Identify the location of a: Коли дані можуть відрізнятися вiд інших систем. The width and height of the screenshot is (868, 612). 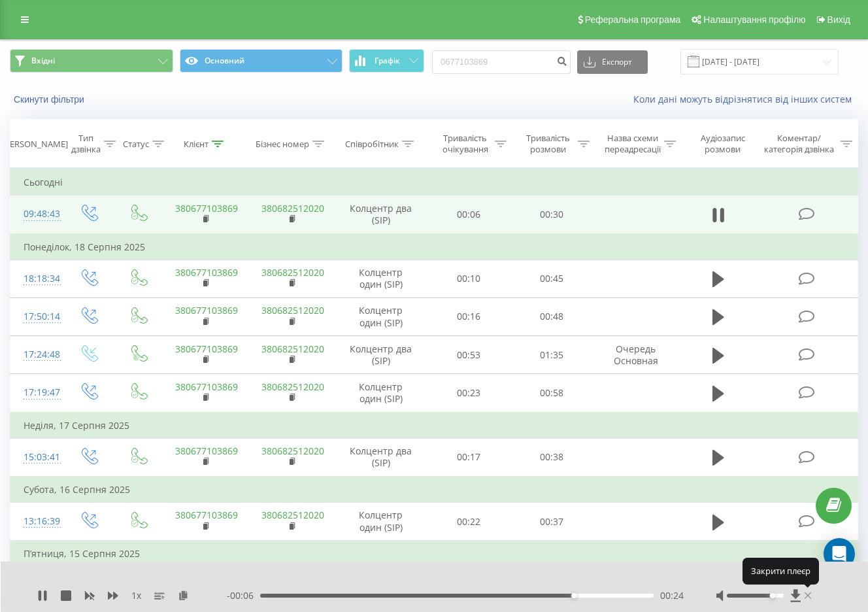
(746, 98).